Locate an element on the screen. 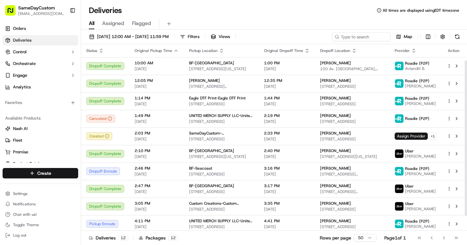 This screenshot has width=467, height=245. a: Product Catalog is located at coordinates (40, 163).